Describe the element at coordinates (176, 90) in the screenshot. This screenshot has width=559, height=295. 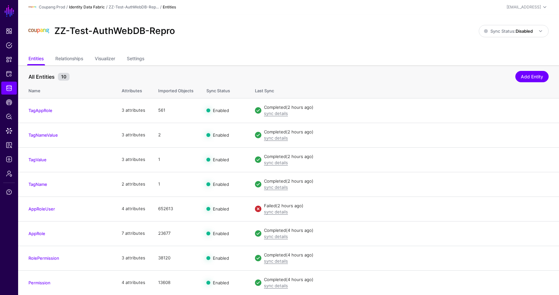
I see `th: Imported Objects` at that location.